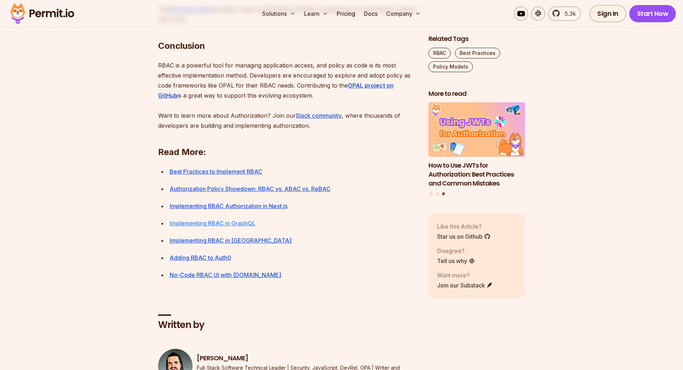 This screenshot has height=370, width=683. Describe the element at coordinates (565, 14) in the screenshot. I see `a: 5.3k` at that location.